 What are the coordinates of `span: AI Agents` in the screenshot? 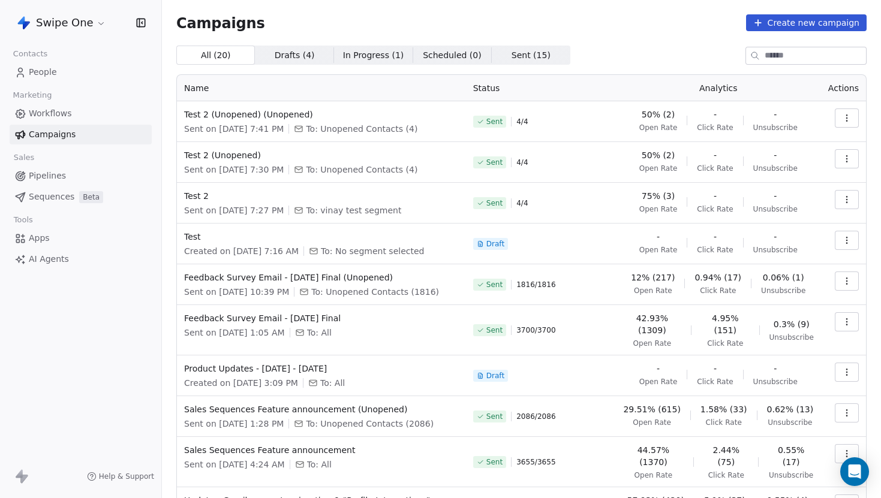 It's located at (49, 259).